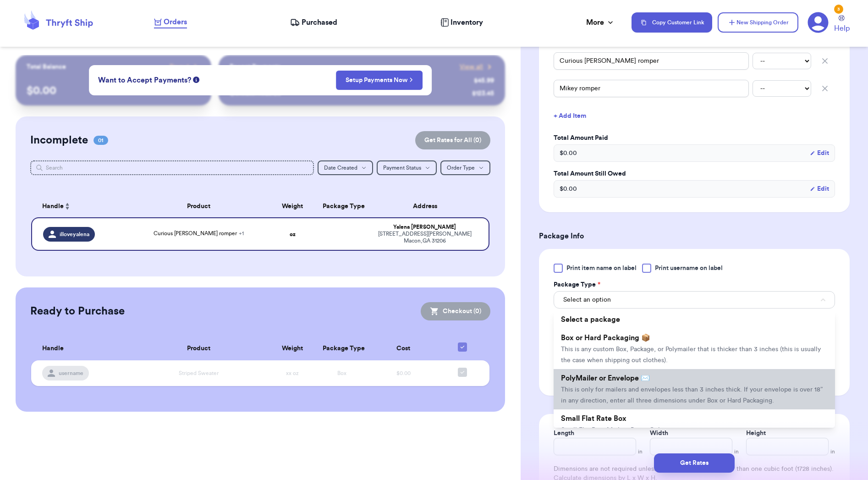 This screenshot has height=480, width=868. I want to click on a: Help, so click(842, 24).